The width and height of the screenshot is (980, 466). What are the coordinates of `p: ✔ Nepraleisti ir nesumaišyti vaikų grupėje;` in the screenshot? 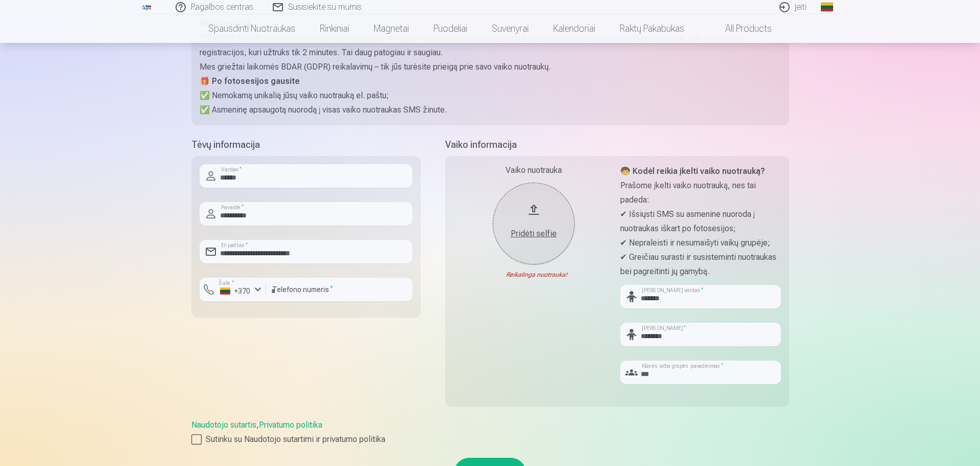 It's located at (701, 243).